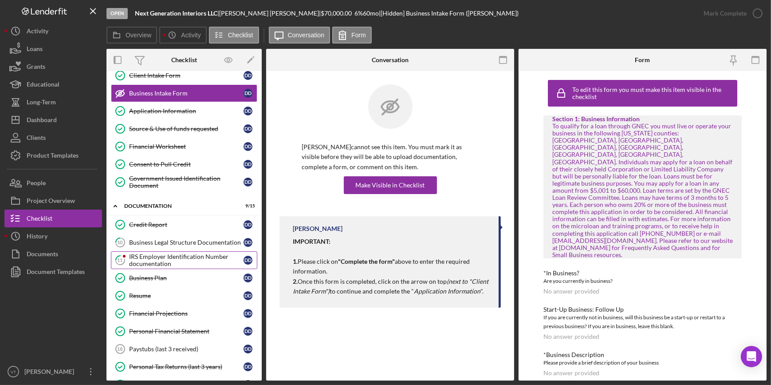 The image size is (771, 385). I want to click on div: Financial Projections, so click(186, 313).